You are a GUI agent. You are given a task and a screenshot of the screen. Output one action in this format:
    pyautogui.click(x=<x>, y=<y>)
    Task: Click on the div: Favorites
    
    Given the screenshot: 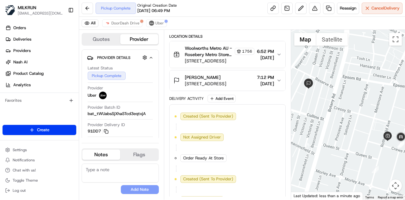 What is the action you would take?
    pyautogui.click(x=39, y=100)
    